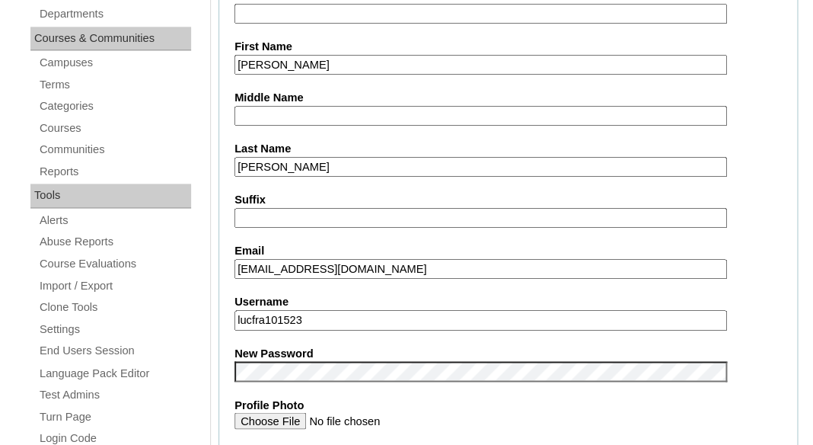  I want to click on div: Courses & Communities, so click(110, 39).